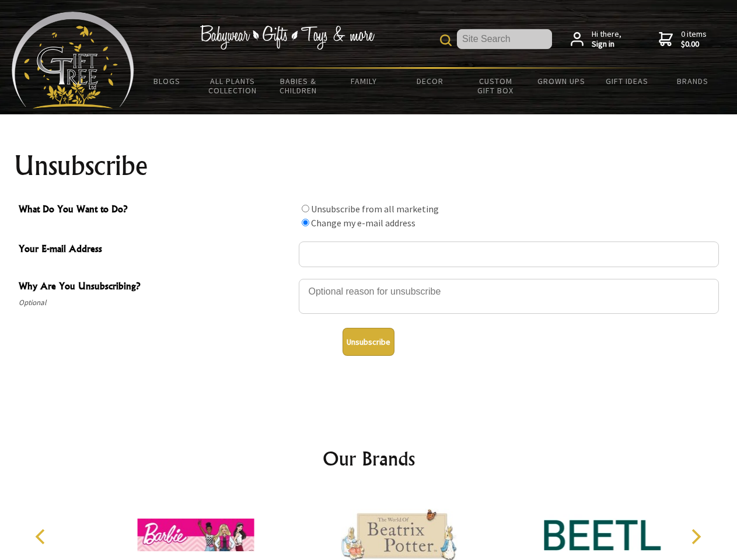 Image resolution: width=737 pixels, height=560 pixels. What do you see at coordinates (627, 81) in the screenshot?
I see `a: Gift Ideas` at bounding box center [627, 81].